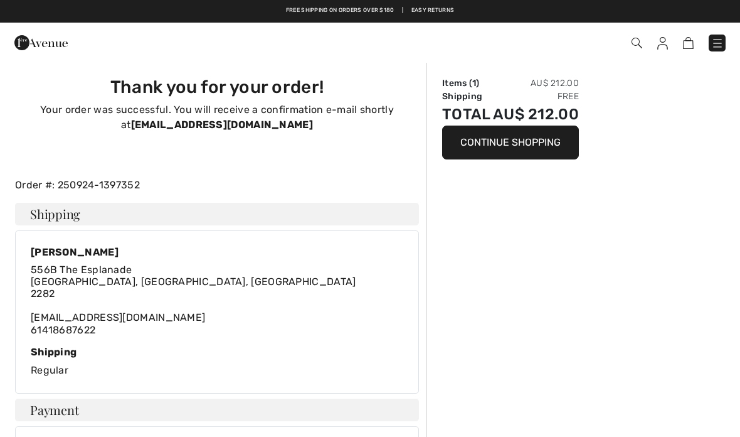 This screenshot has width=740, height=437. What do you see at coordinates (637, 43) in the screenshot?
I see `img: Search` at bounding box center [637, 43].